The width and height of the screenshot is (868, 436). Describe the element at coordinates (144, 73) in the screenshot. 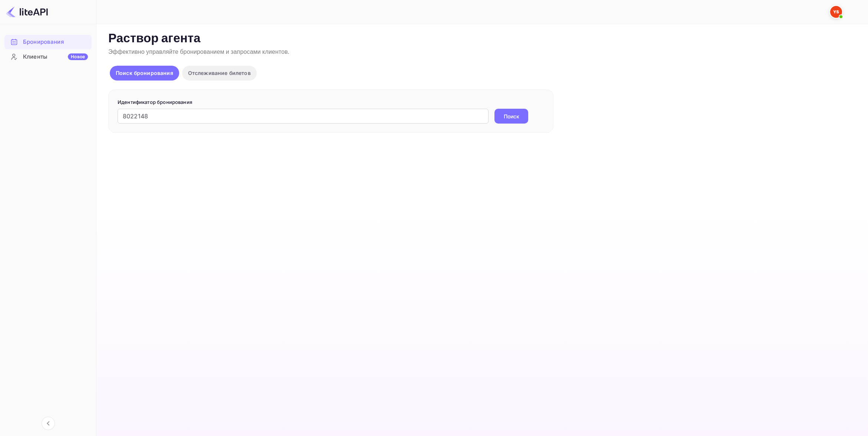

I see `p: Поиск бронирования` at that location.